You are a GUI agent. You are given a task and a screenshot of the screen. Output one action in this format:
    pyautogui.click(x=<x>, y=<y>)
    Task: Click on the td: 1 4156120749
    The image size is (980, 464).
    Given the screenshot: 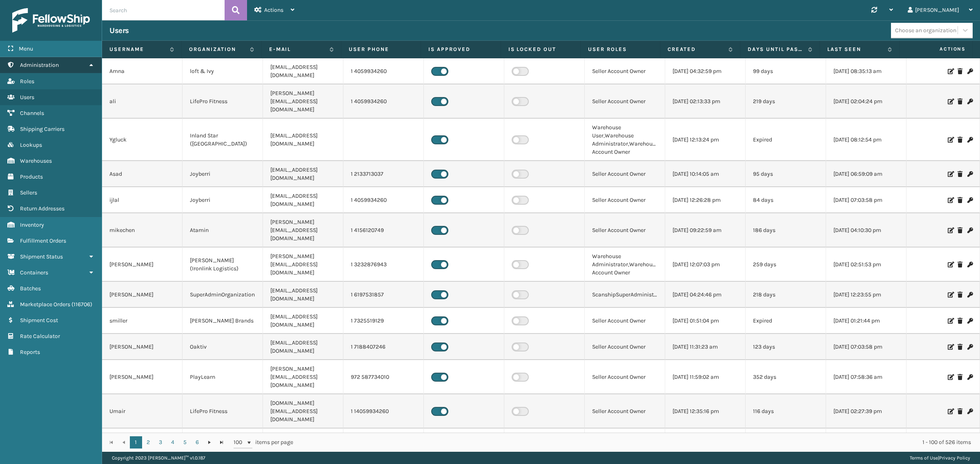 What is the action you would take?
    pyautogui.click(x=384, y=231)
    